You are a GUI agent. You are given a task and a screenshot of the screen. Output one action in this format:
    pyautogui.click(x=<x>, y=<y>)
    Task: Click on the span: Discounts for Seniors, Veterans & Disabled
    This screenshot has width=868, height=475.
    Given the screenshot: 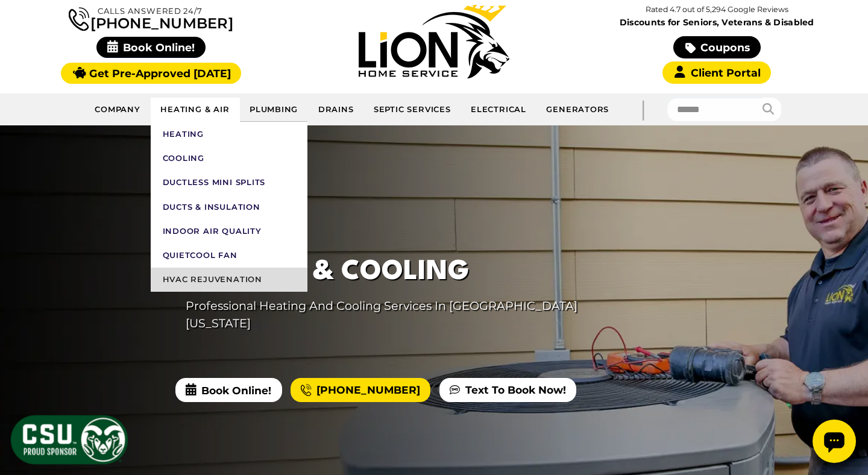 What is the action you would take?
    pyautogui.click(x=717, y=23)
    